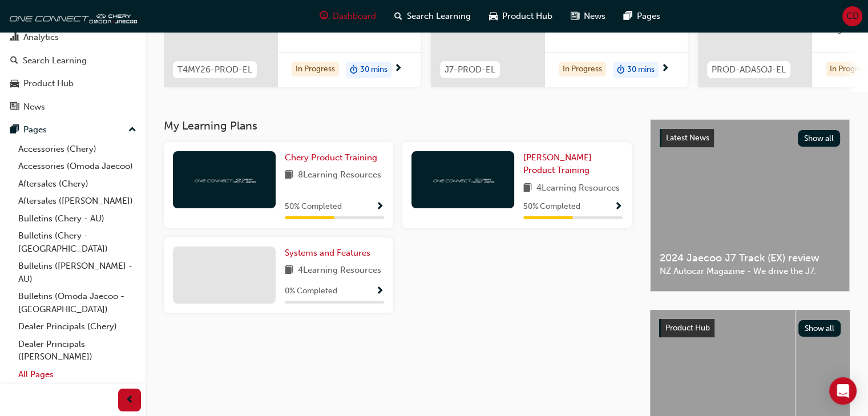  I want to click on span: 8 Learning Resources, so click(339, 176).